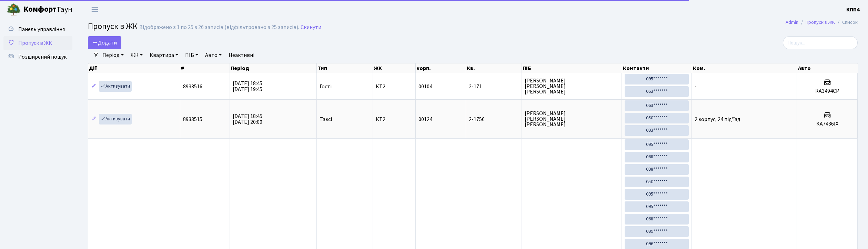 The height and width of the screenshot is (249, 868). I want to click on nav: breadcrumb, so click(821, 22).